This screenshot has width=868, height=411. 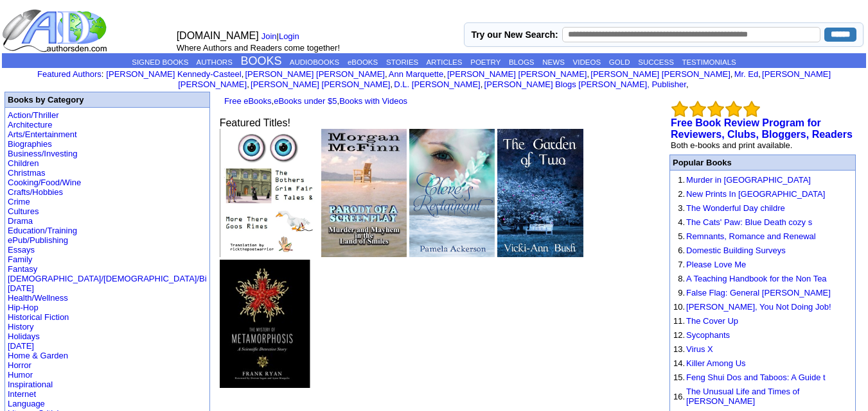 I want to click on a: A Teaching Handbook for the Non Tea, so click(x=756, y=279).